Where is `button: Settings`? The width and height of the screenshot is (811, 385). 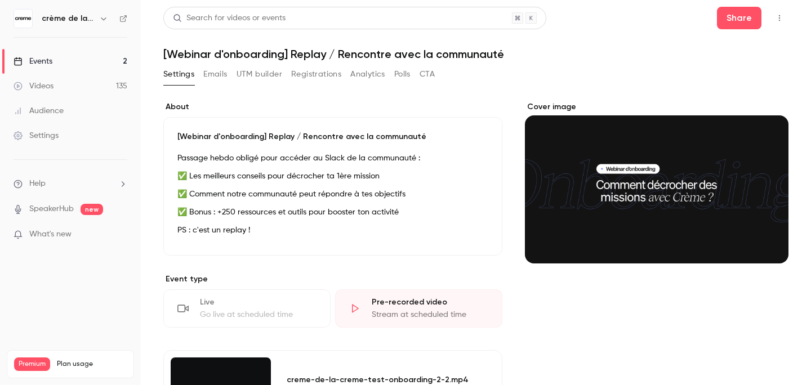
button: Settings is located at coordinates (179, 74).